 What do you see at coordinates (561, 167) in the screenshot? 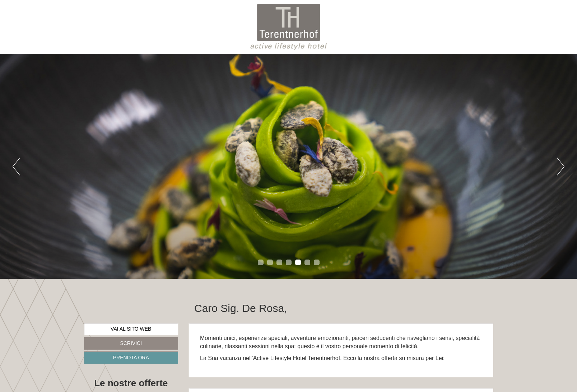
I see `button: Next` at bounding box center [561, 167].